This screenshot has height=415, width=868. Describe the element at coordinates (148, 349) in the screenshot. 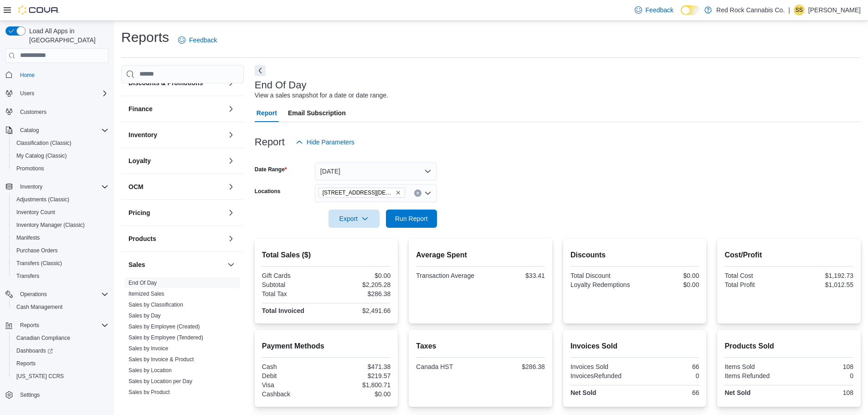

I see `span: Sales by Invoice` at that location.